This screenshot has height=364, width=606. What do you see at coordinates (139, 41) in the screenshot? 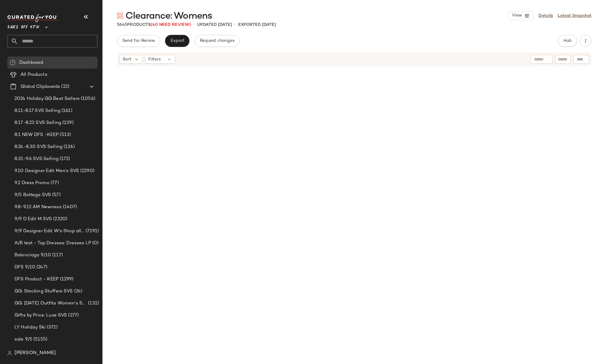
I see `span: Send for Review` at bounding box center [139, 41].